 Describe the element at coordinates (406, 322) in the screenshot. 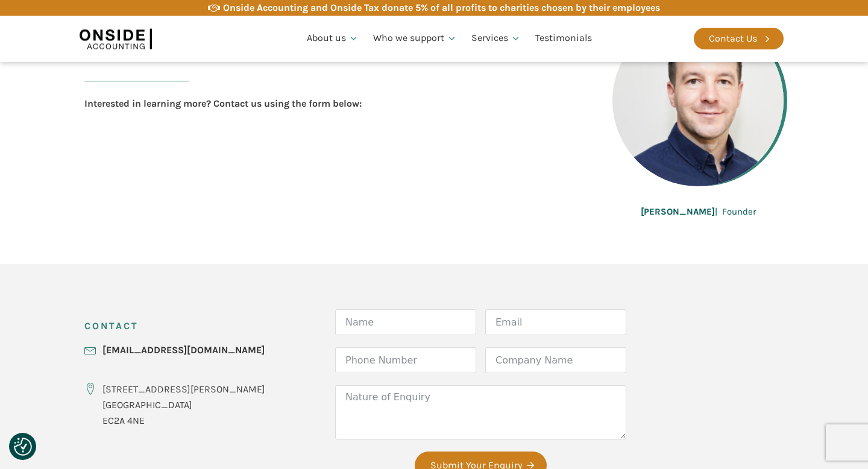

I see `input: Name` at that location.